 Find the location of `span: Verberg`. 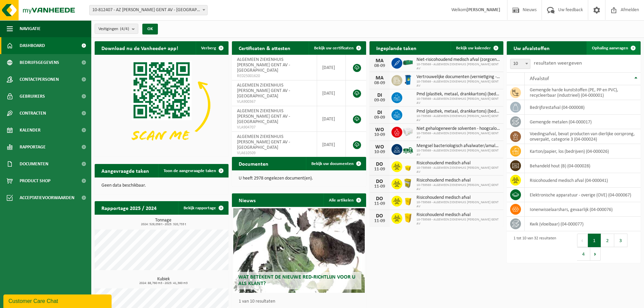

span: Verberg is located at coordinates (208, 48).